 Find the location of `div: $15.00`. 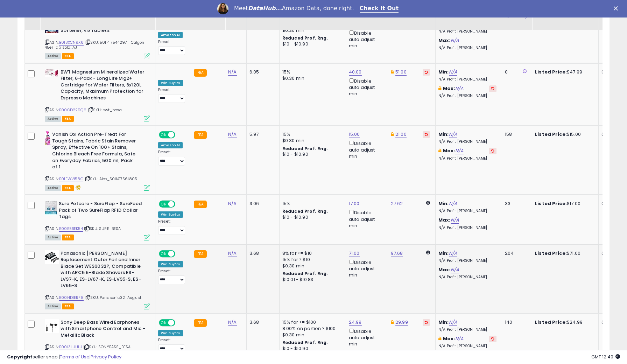

div: $15.00 is located at coordinates (564, 135).